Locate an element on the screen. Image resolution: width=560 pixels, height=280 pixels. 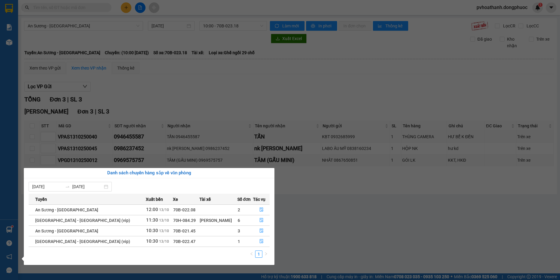
button: right is located at coordinates (266, 254).